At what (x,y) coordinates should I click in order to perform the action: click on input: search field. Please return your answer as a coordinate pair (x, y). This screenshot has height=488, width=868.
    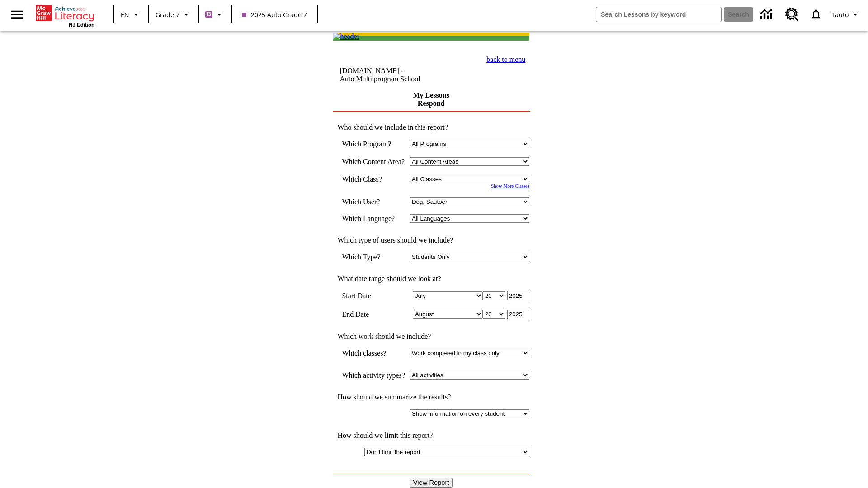
    Looking at the image, I should click on (659, 14).